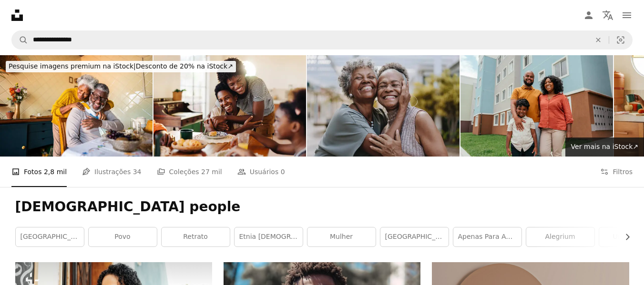  I want to click on a: retrato, so click(195, 237).